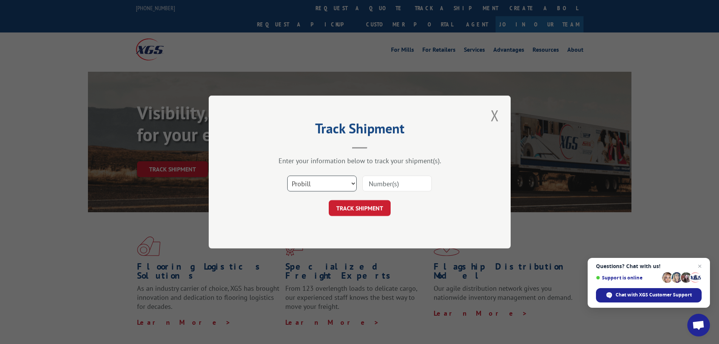 This screenshot has height=344, width=719. I want to click on a: Open chat, so click(698, 325).